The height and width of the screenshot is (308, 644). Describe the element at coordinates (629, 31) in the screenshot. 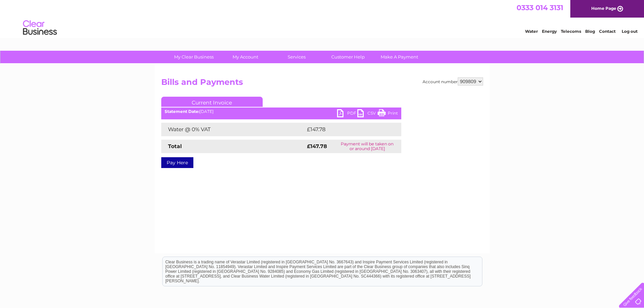

I see `a: Log out` at that location.